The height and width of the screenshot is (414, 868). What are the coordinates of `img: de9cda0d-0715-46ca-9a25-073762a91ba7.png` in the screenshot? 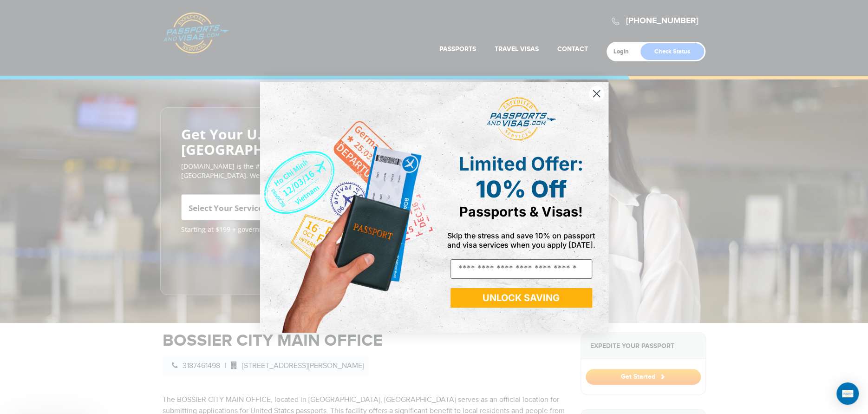 It's located at (347, 207).